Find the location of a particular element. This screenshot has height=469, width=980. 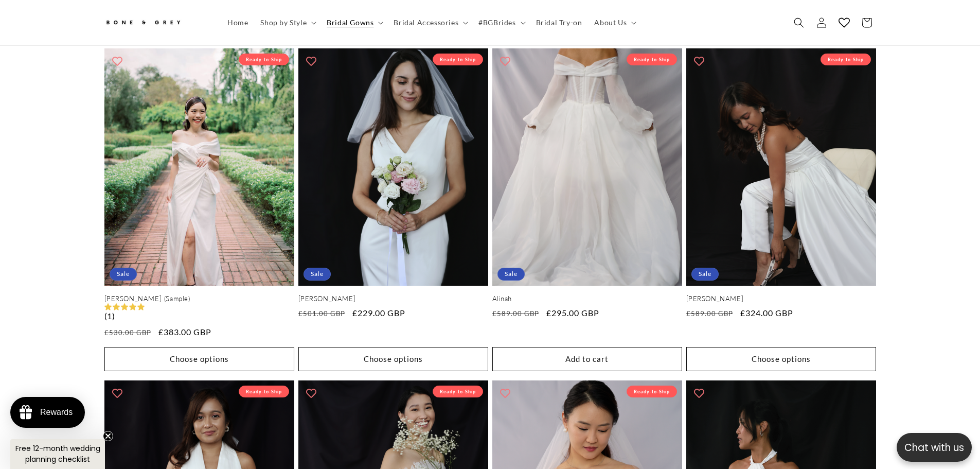

span: Bridal Accessories is located at coordinates (426, 22).